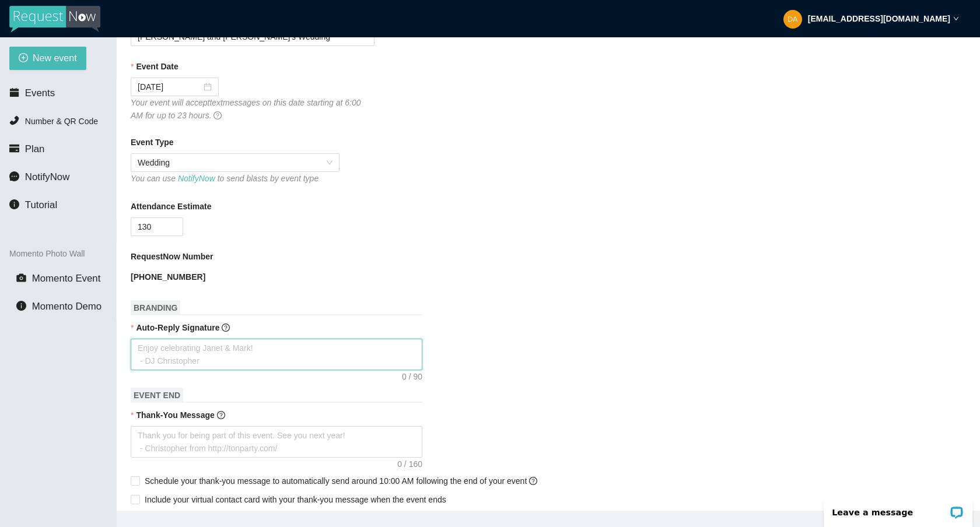 Image resolution: width=980 pixels, height=527 pixels. I want to click on span: Events, so click(40, 93).